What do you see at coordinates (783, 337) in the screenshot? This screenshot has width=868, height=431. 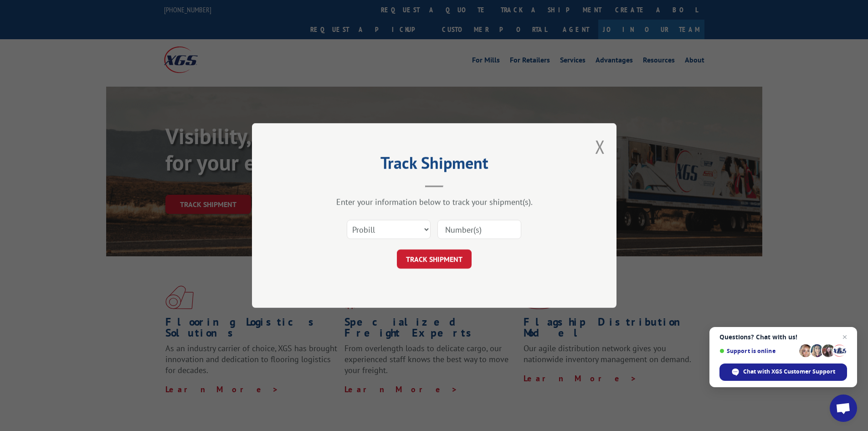 I see `span: Questions? Chat with us!` at bounding box center [783, 337].